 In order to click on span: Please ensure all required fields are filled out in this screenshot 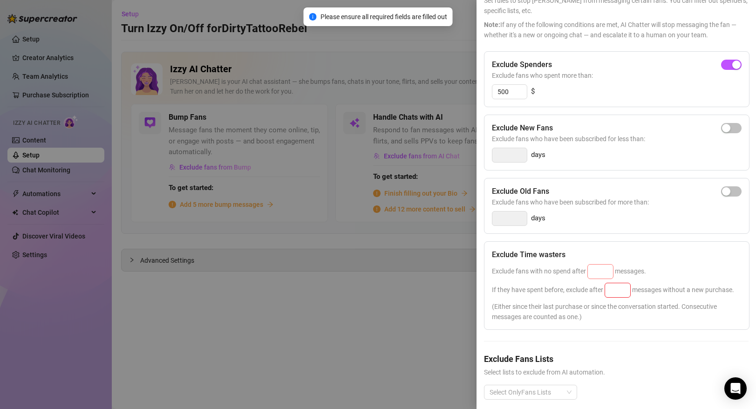, I will do `click(384, 17)`.